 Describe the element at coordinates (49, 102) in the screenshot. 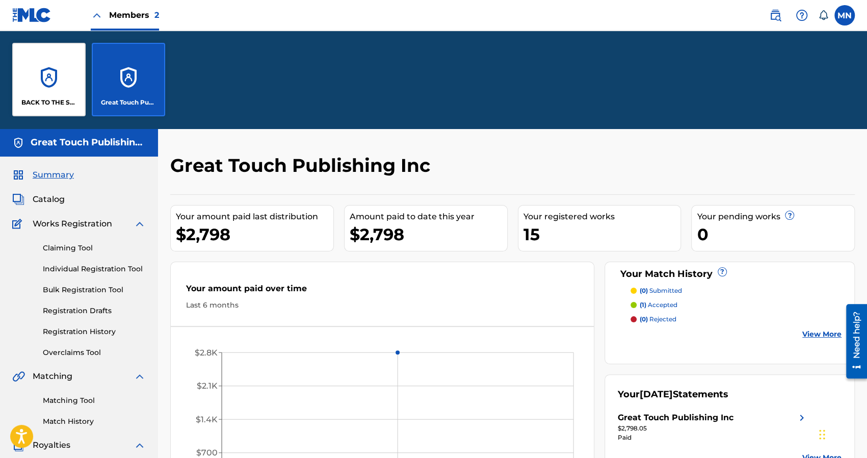

I see `p: BACK TO THE SOUND MUSIC` at that location.